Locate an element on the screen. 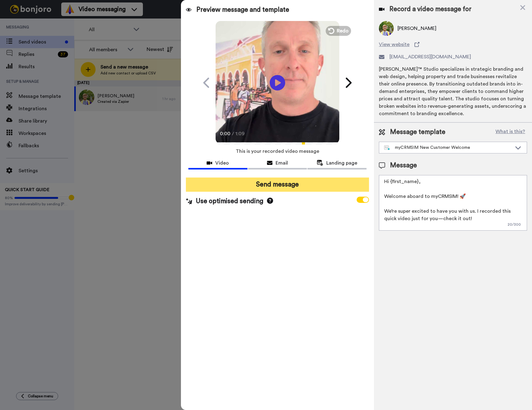 The width and height of the screenshot is (532, 410). span: Message template is located at coordinates (417, 132).